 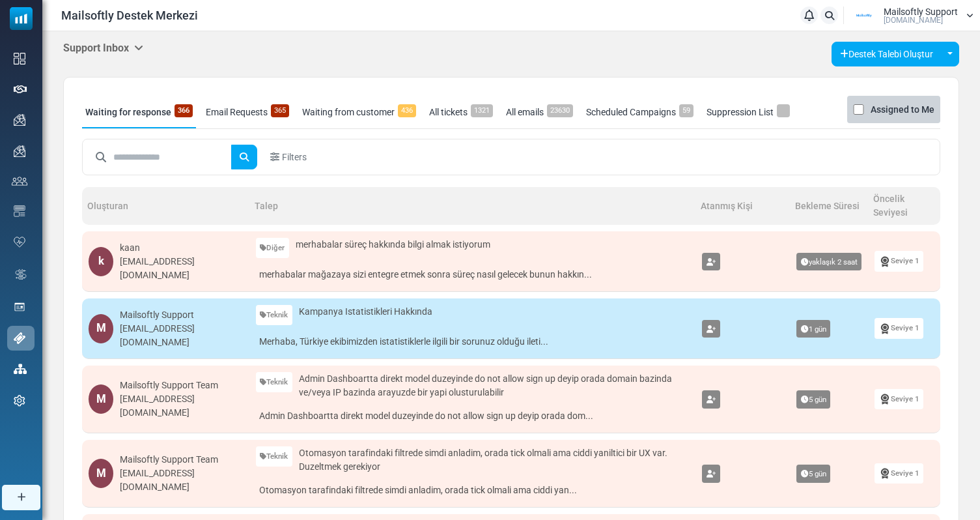 I want to click on a: Diğer, so click(x=273, y=248).